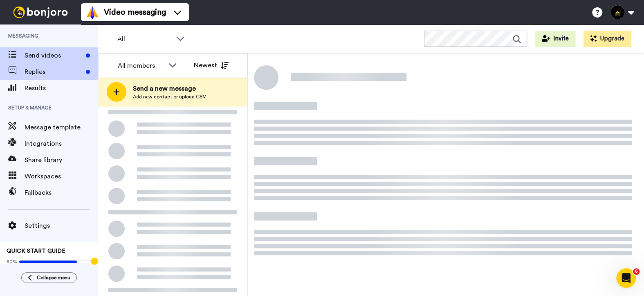 This screenshot has width=644, height=296. I want to click on span: Workspaces, so click(61, 177).